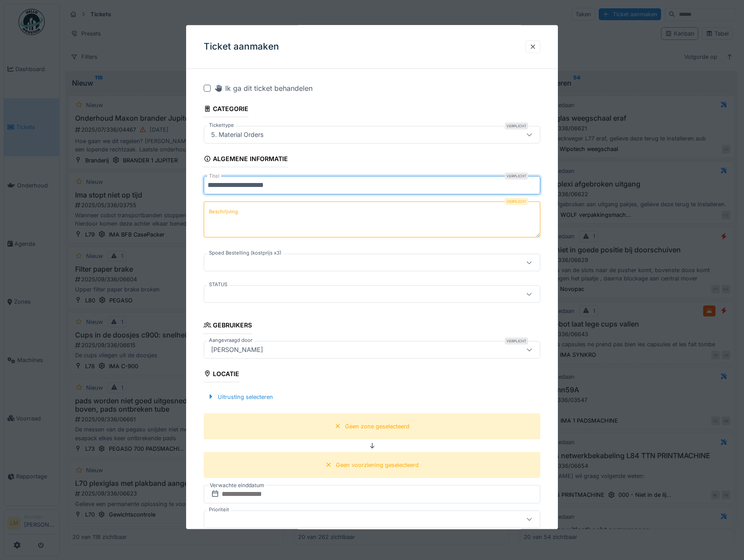 Image resolution: width=744 pixels, height=560 pixels. What do you see at coordinates (245, 253) in the screenshot?
I see `label: Spoed Bestelling (kostprijs x3)` at bounding box center [245, 253].